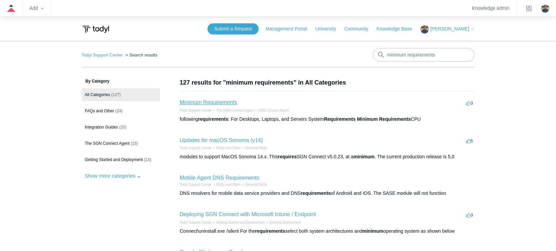 This screenshot has width=556, height=251. Describe the element at coordinates (147, 160) in the screenshot. I see `span: (14)` at that location.